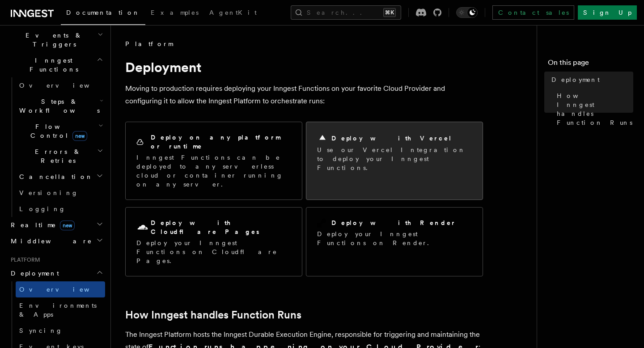 This screenshot has width=644, height=348. I want to click on h1: Deployment, so click(304, 67).